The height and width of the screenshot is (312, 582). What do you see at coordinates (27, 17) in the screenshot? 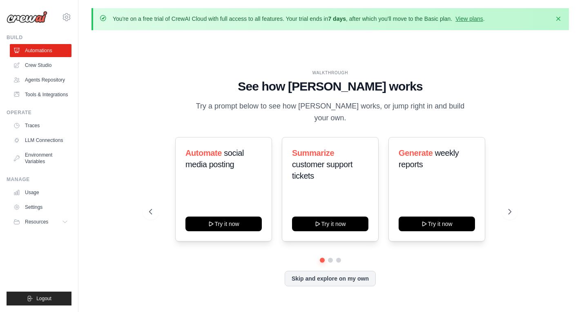
I see `img: Logo` at bounding box center [27, 17].